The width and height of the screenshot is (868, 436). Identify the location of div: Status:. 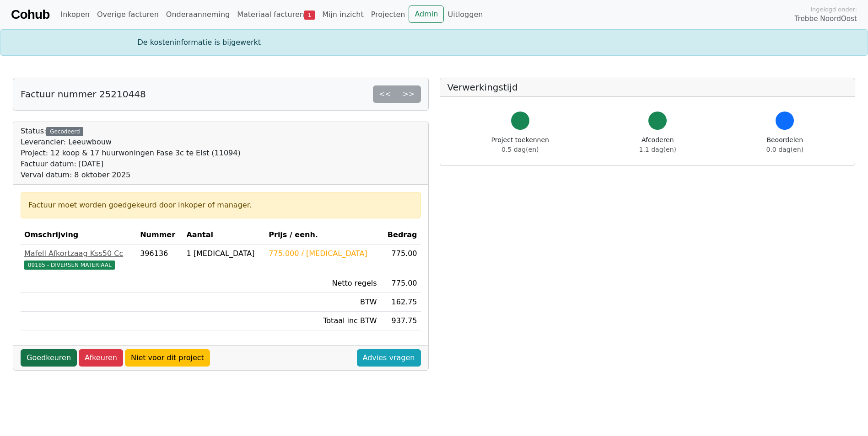
(130, 153).